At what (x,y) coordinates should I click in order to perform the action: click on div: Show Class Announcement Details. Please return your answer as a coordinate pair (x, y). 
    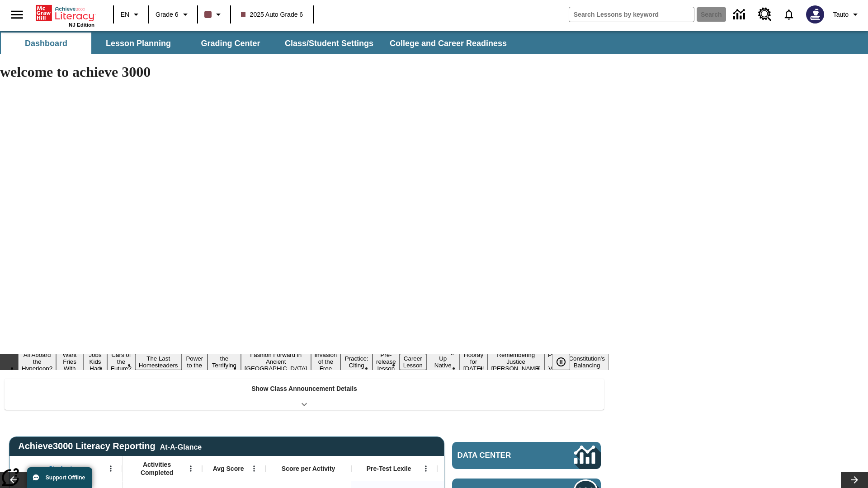
    Looking at the image, I should click on (304, 394).